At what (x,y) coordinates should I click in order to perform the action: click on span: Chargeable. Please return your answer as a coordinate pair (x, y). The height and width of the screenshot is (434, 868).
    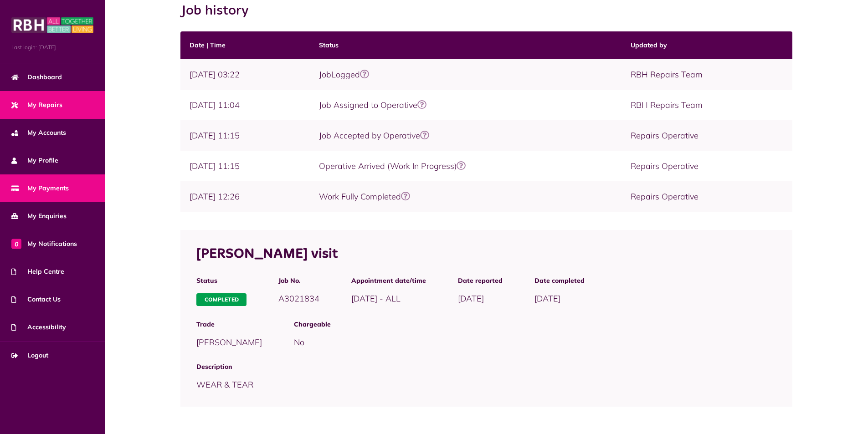
    Looking at the image, I should click on (535, 324).